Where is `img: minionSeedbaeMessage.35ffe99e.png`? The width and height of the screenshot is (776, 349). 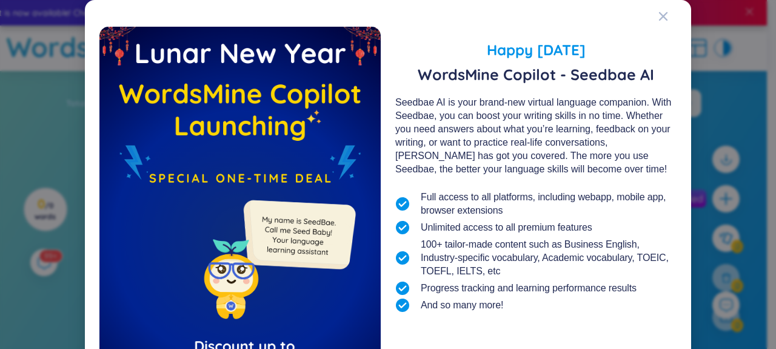 img: minionSeedbaeMessage.35ffe99e.png is located at coordinates (298, 235).